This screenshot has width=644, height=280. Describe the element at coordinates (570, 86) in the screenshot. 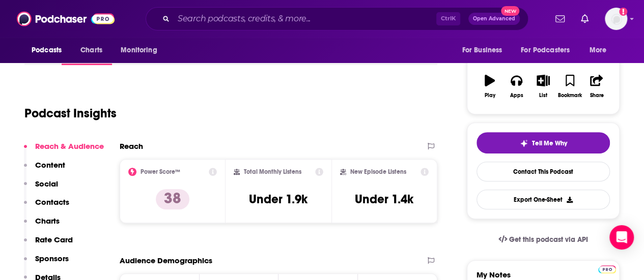

I see `button: Bookmark` at that location.